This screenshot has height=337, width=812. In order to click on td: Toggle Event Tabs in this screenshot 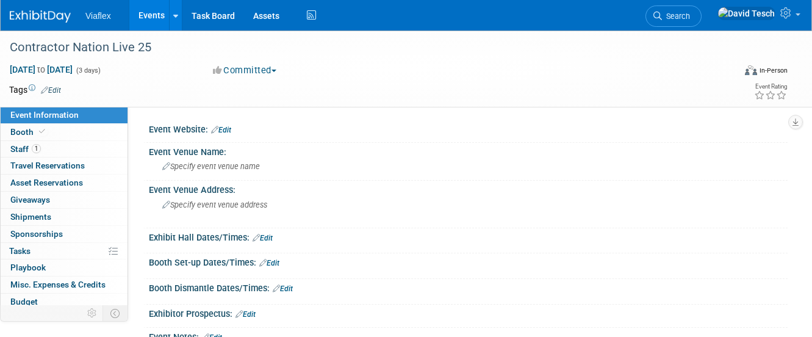, I will do `click(115, 313)`.